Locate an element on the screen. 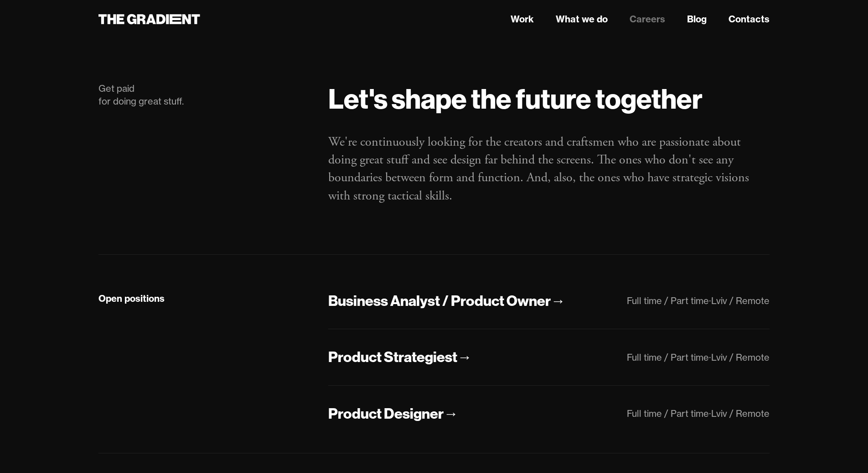 The image size is (868, 473). a: Product Strategiest→ is located at coordinates (400, 357).